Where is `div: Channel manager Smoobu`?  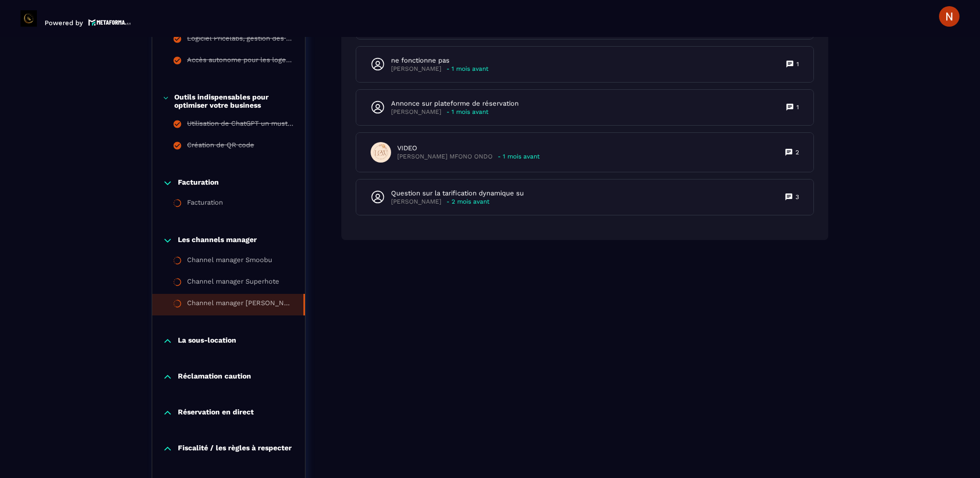 div: Channel manager Smoobu is located at coordinates (229, 262).